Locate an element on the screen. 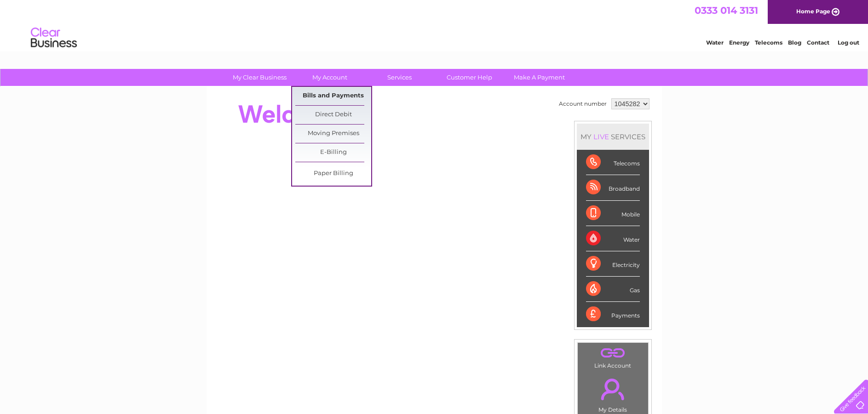 The image size is (868, 414). a: My Clear Business is located at coordinates (259, 77).